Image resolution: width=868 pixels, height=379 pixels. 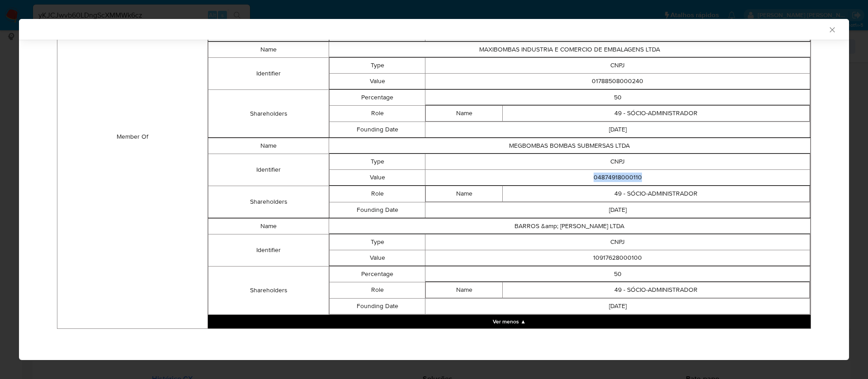 What do you see at coordinates (569, 145) in the screenshot?
I see `td: MEGBOMBAS BOMBAS SUBMERSAS LTDA` at bounding box center [569, 145].